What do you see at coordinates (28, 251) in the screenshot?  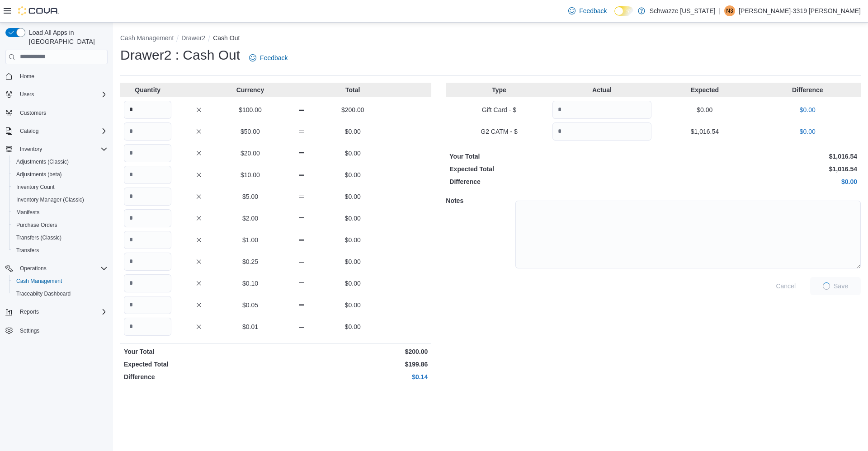 I see `a: Transfers` at bounding box center [28, 251].